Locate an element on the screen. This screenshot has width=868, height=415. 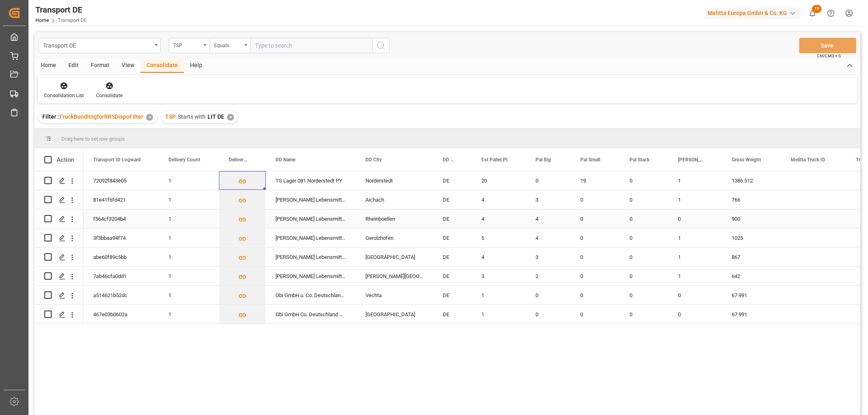
div: Consolidation List is located at coordinates (64, 95).